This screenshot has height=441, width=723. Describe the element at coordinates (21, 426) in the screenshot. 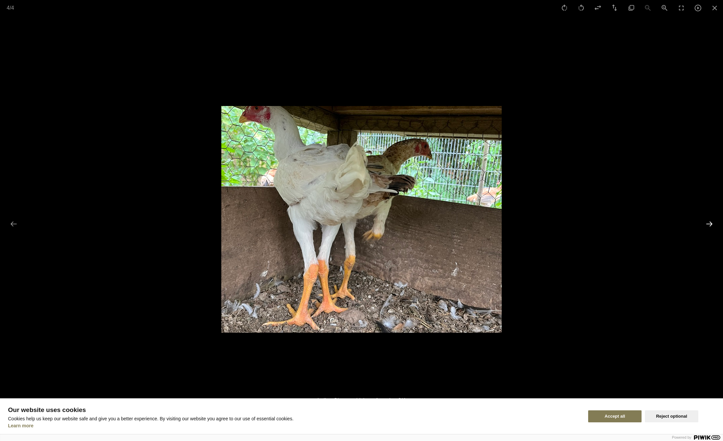

I see `a: Learn more` at that location.